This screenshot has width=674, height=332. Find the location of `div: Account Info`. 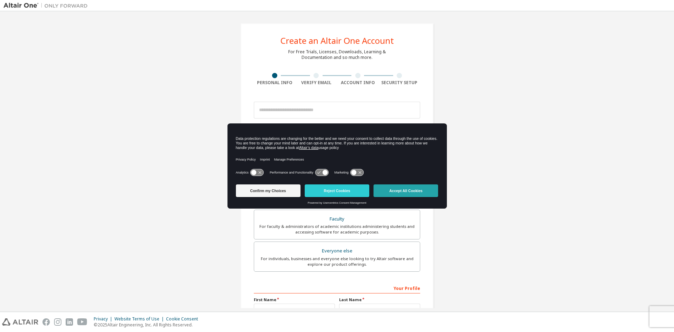

div: Account Info is located at coordinates (358, 83).